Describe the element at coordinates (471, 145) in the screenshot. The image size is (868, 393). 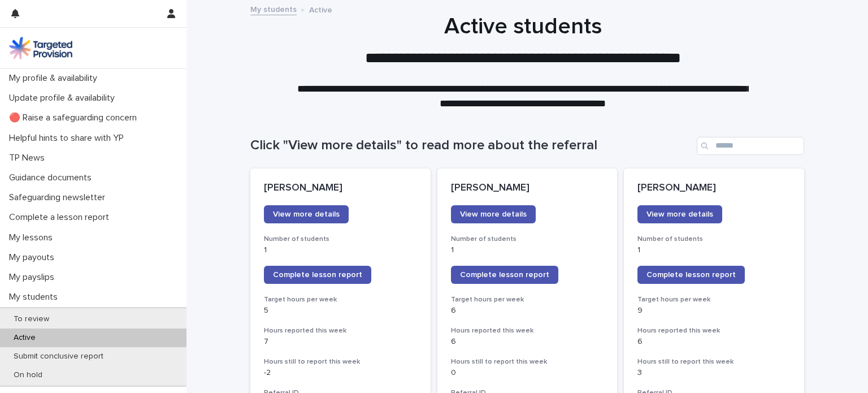
I see `h1: Click "View more details" to read more about the referral` at that location.